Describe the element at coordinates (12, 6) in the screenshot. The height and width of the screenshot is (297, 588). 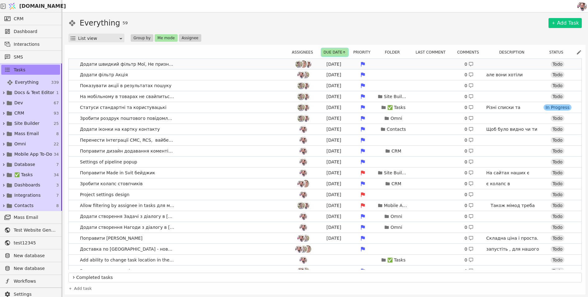
I see `img: Logo` at that location.